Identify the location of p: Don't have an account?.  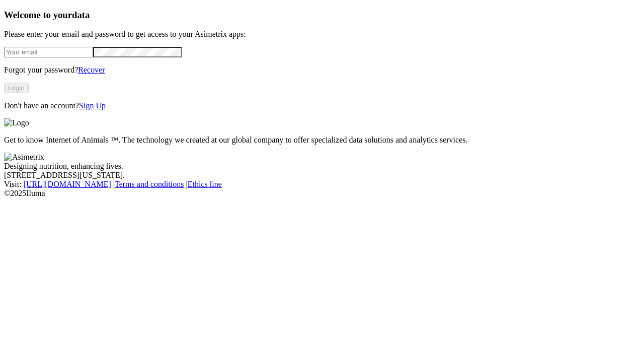
(322, 106).